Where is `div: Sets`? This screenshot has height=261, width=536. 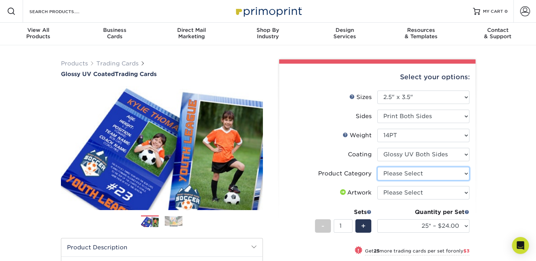 div: Sets is located at coordinates (343, 212).